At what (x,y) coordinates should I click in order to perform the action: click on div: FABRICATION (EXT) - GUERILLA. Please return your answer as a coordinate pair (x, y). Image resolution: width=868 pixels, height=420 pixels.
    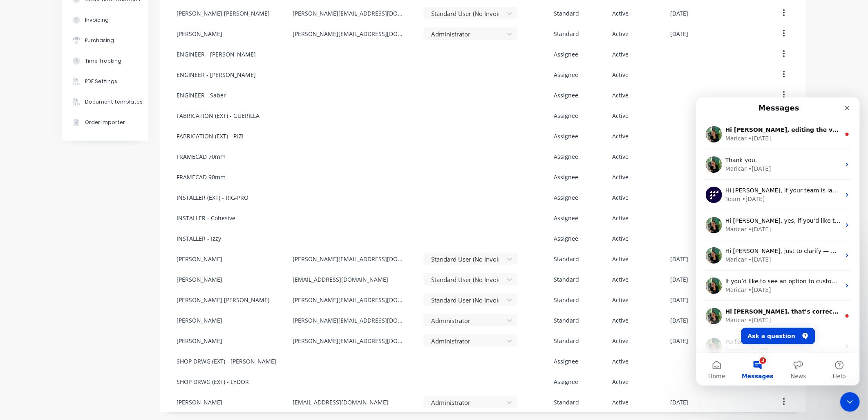
    Looking at the image, I should click on (218, 115).